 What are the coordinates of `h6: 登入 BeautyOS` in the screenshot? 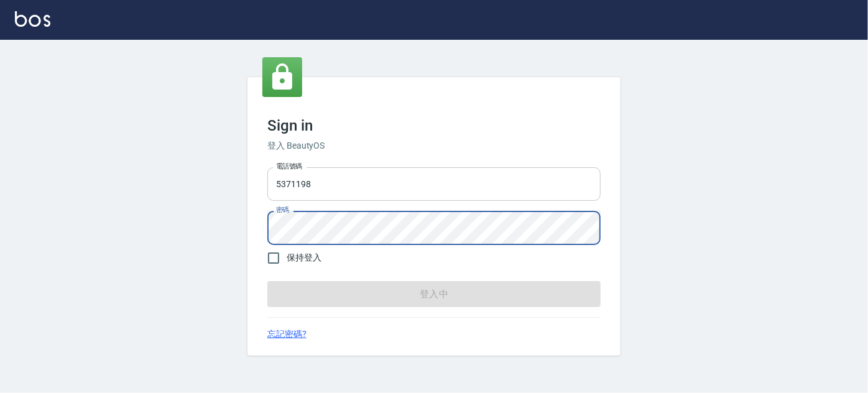 It's located at (434, 146).